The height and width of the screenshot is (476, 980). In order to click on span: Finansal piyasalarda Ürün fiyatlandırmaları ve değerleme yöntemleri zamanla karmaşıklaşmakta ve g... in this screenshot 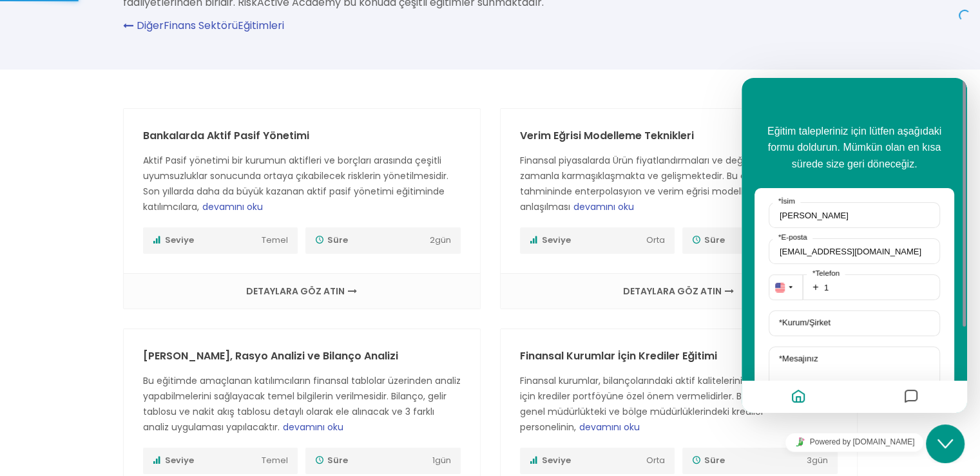, I will do `click(675, 183)`.